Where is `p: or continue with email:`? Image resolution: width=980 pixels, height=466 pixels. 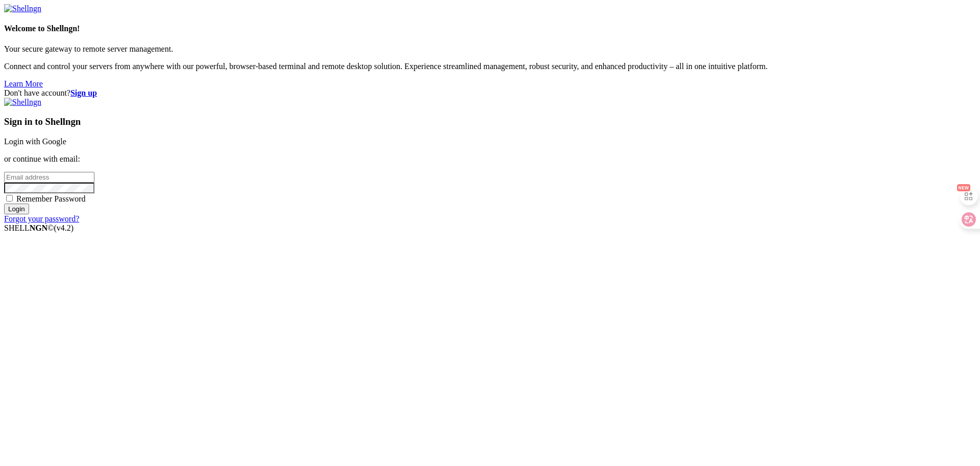
p: or continue with email: is located at coordinates (490, 159).